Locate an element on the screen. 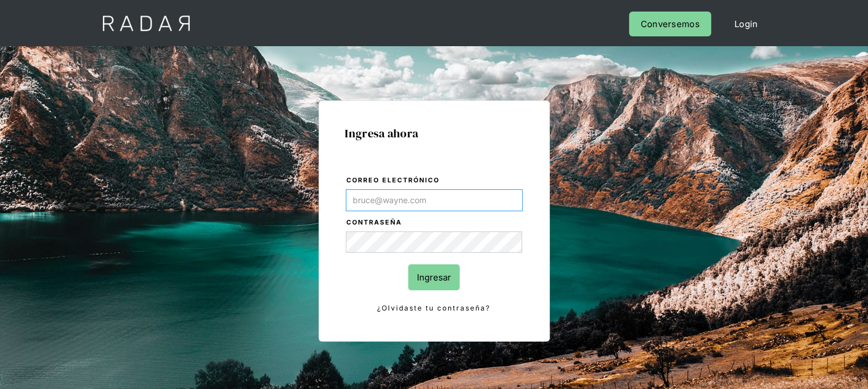  h1: Ingresa ahora is located at coordinates (434, 133).